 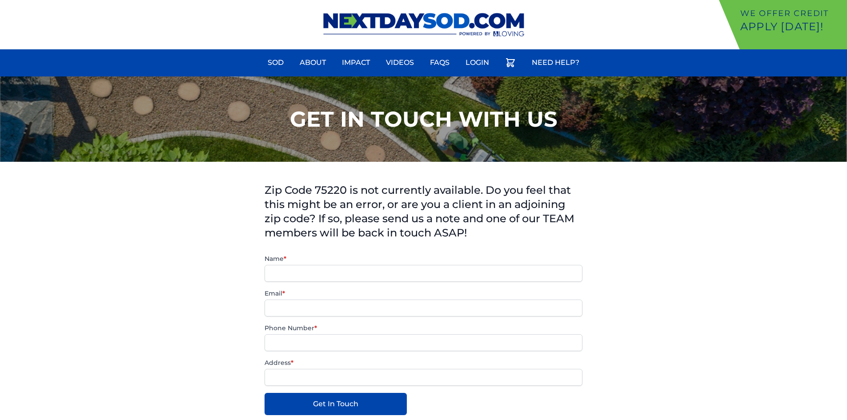 What do you see at coordinates (423, 293) in the screenshot?
I see `label: Email` at bounding box center [423, 293].